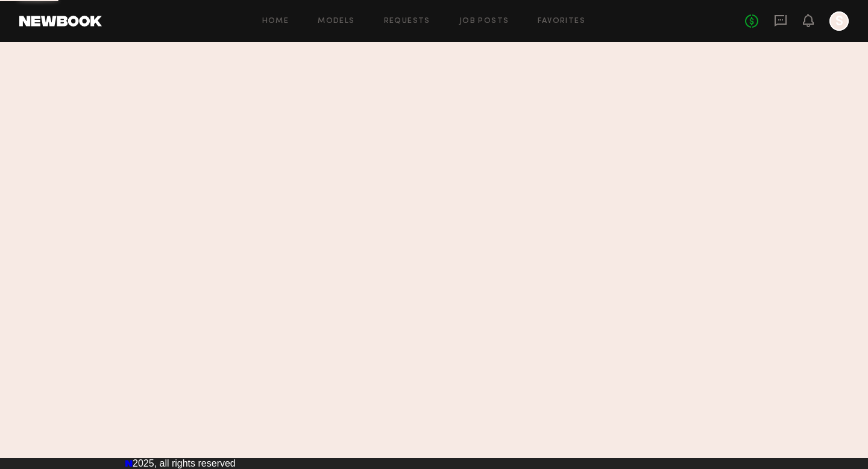 The height and width of the screenshot is (469, 868). I want to click on a: Home, so click(275, 22).